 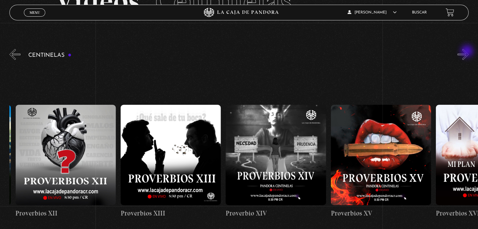 What do you see at coordinates (463, 54) in the screenshot?
I see `button: Next` at bounding box center [463, 54].